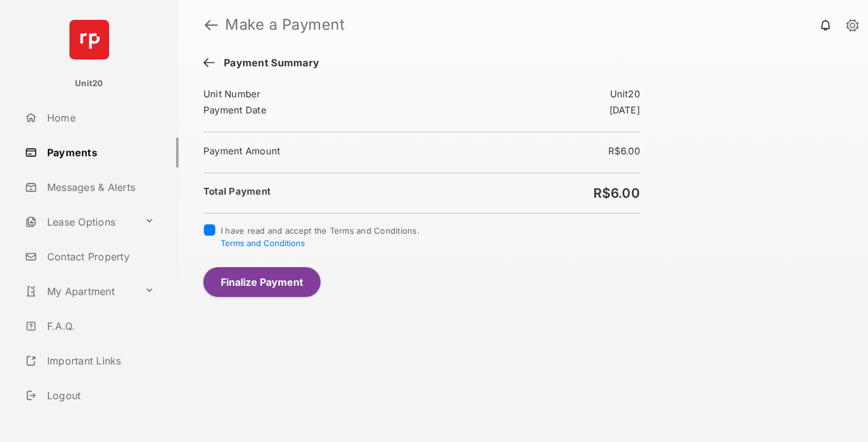  What do you see at coordinates (99, 257) in the screenshot?
I see `a: Contact Property` at bounding box center [99, 257].